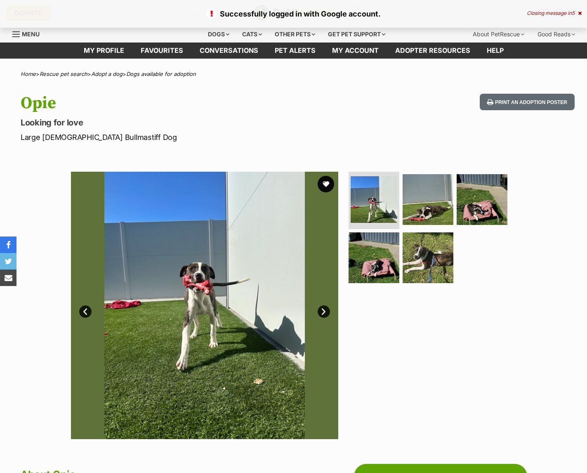 Image resolution: width=587 pixels, height=473 pixels. Describe the element at coordinates (219, 34) in the screenshot. I see `div: Dogs` at that location.